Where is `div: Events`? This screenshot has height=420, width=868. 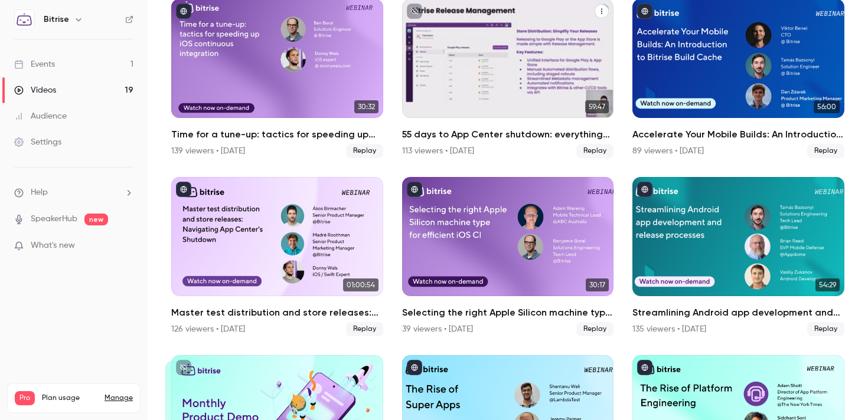
div: Events is located at coordinates (35, 64).